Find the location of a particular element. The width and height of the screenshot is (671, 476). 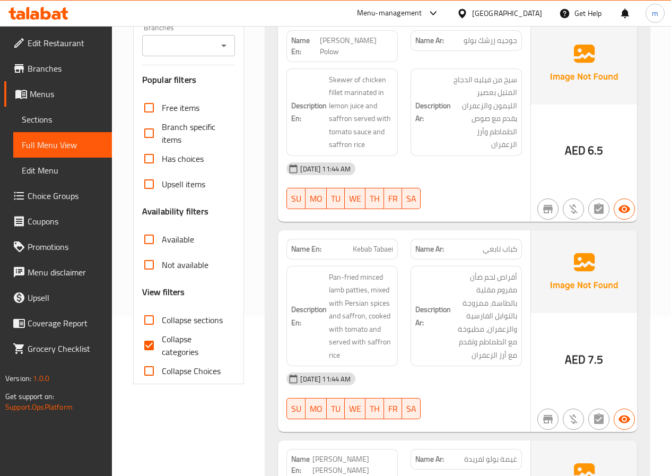

button: Not branch specific item is located at coordinates (548, 209).